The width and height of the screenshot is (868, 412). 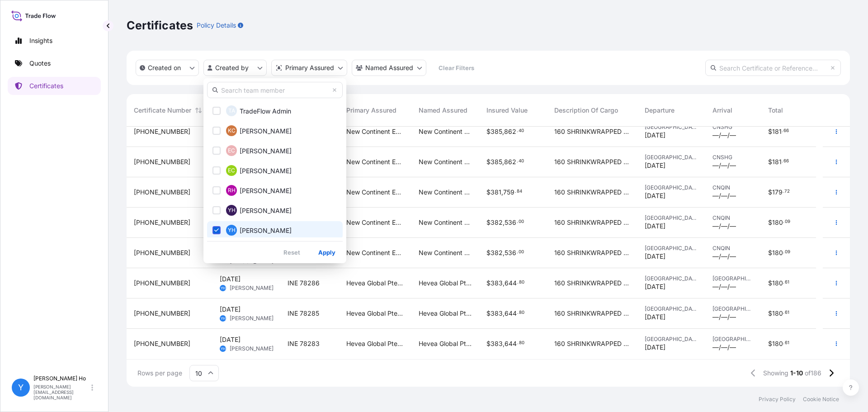 I want to click on p: Apply, so click(x=327, y=253).